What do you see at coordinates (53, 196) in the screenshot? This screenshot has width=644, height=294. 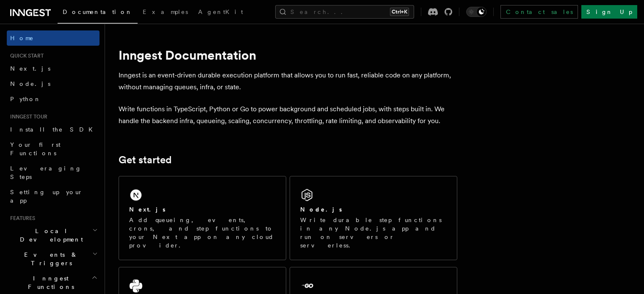 I see `a: Setting up your app` at bounding box center [53, 196].